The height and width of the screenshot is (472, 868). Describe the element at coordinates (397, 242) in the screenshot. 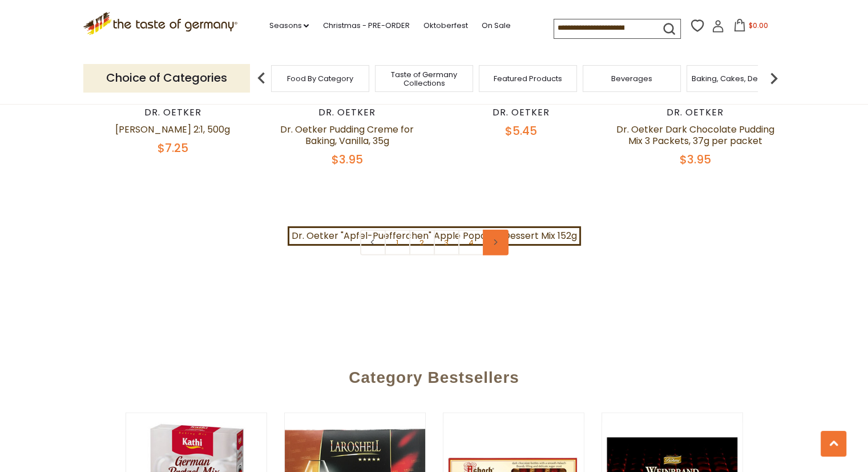

I see `a: 1` at that location.